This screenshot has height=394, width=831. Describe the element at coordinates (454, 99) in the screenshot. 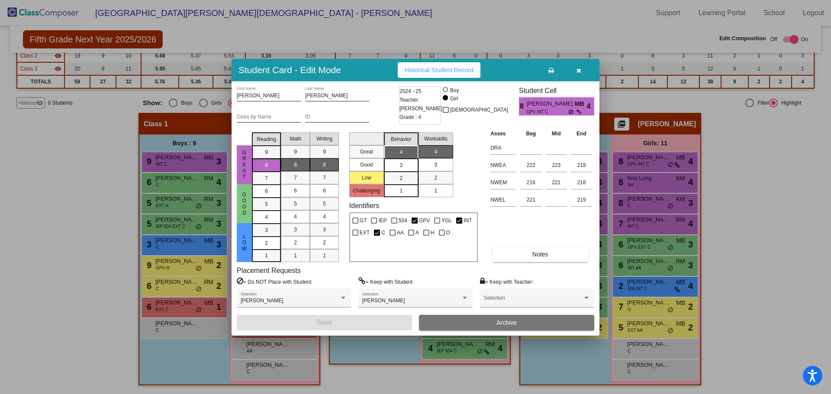

I see `div: Girl` at that location.